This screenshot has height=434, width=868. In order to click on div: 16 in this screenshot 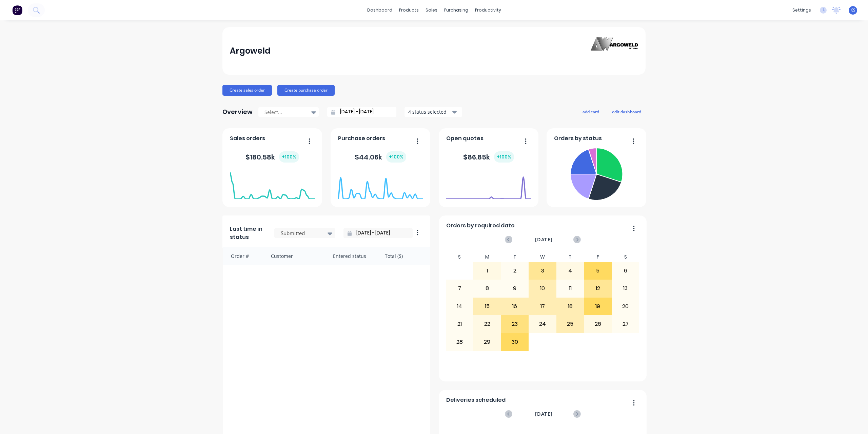, I will do `click(515, 306)`.